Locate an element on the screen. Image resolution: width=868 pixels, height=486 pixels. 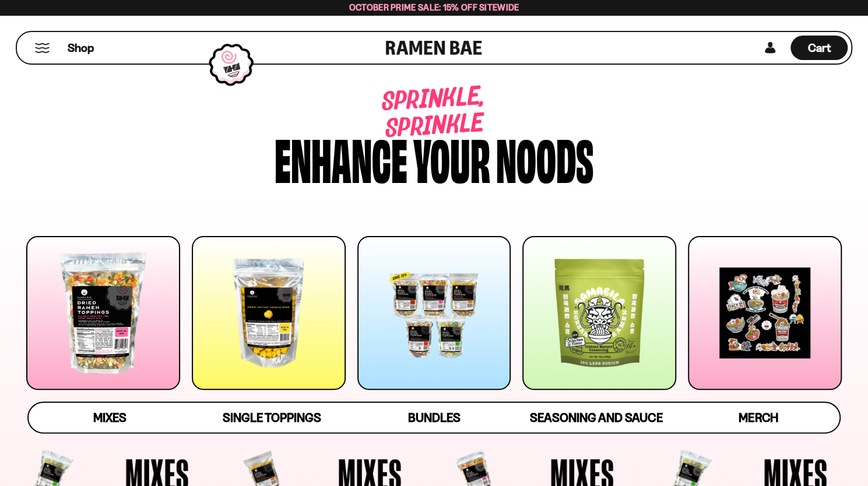
span: Seasoning and Sauce is located at coordinates (596, 417).